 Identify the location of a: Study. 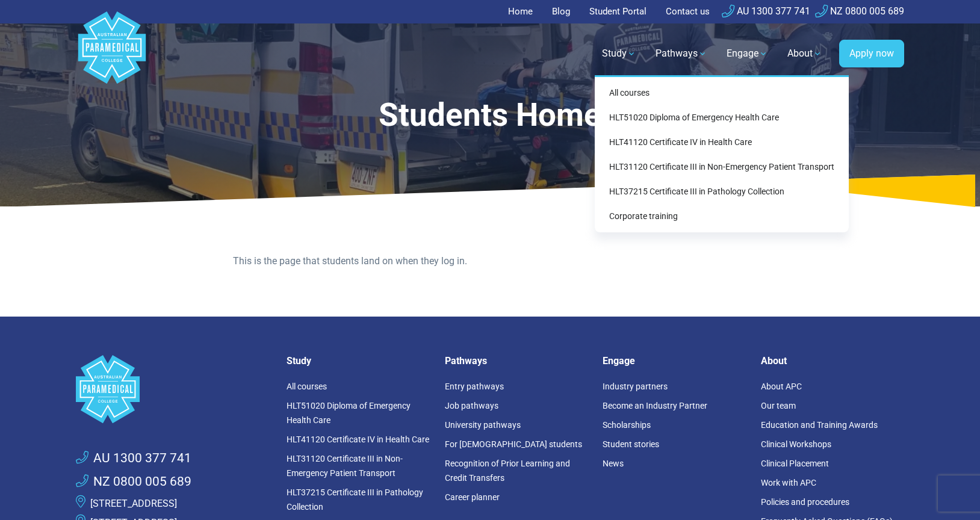
(619, 54).